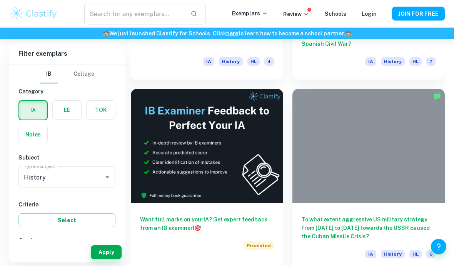  What do you see at coordinates (106, 252) in the screenshot?
I see `button: Apply` at bounding box center [106, 252].